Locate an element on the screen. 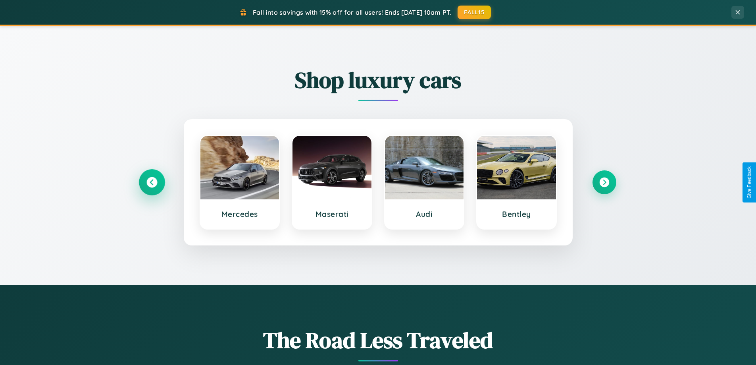 Image resolution: width=756 pixels, height=365 pixels. h2: Shop luxury cars is located at coordinates (378, 80).